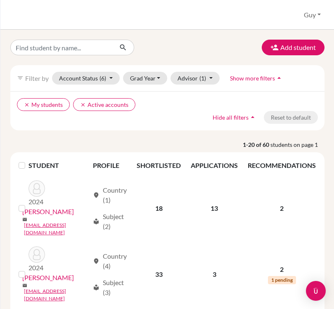 This screenshot has height=309, width=334. I want to click on span: (6), so click(103, 78).